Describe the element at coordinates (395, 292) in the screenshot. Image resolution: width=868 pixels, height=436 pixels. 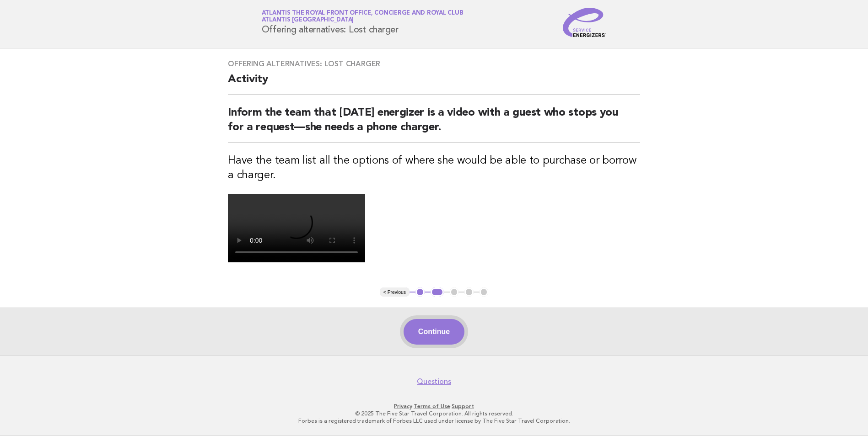
I see `button: < Previous` at that location.